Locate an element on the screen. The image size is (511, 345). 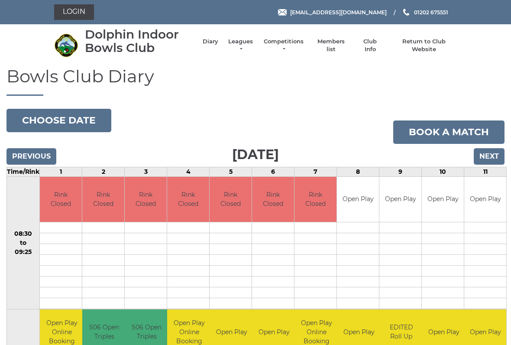
img: Dolphin Indoor Bowls Club is located at coordinates (66, 45).